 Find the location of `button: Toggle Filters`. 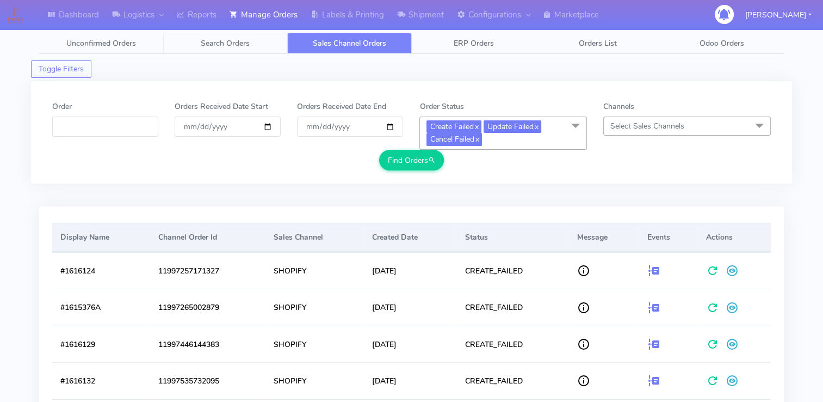

button: Toggle Filters is located at coordinates (61, 69).